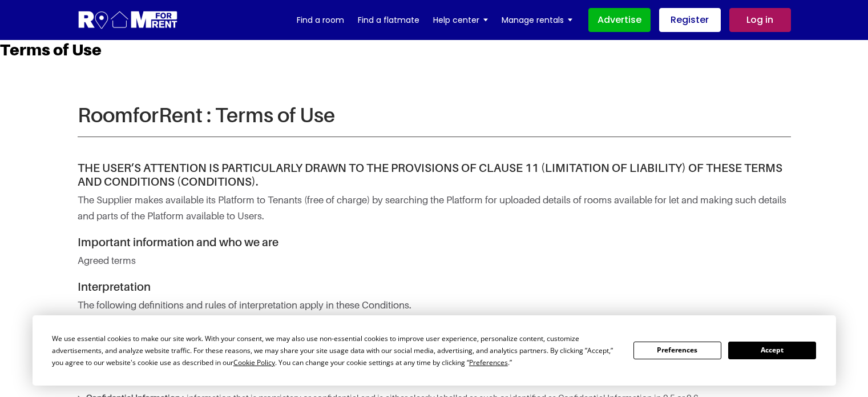 The image size is (868, 397). What do you see at coordinates (434, 208) in the screenshot?
I see `p: The Supplier makes available its Platform to Tenants (free of charge) by searching the Platform f...` at bounding box center [434, 208].